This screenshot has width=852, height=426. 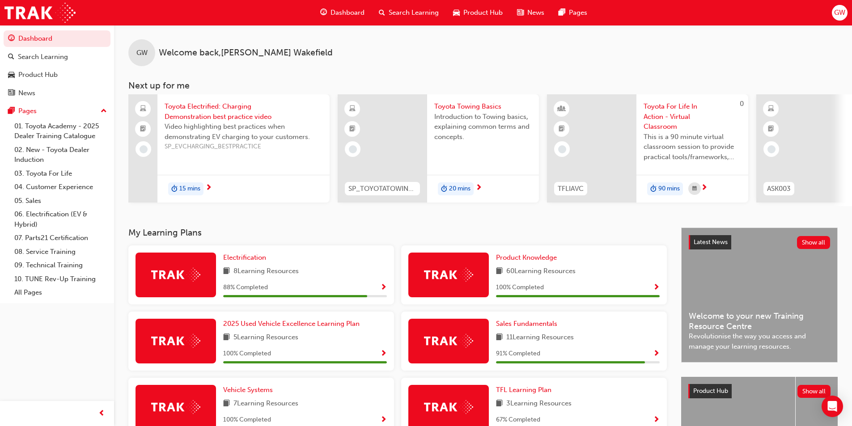 I want to click on span: Toyota Electrified: Charging Demonstration best practice video, so click(x=243, y=111).